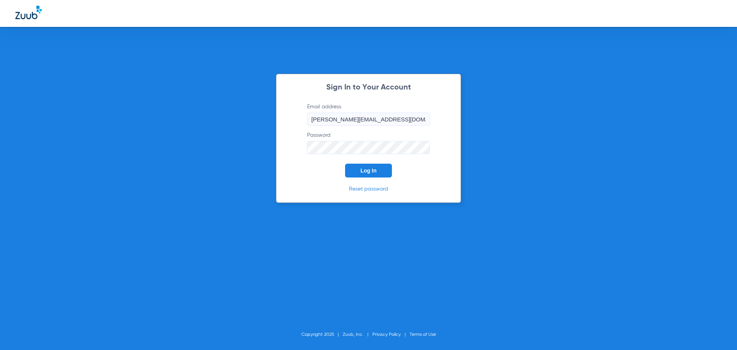  Describe the element at coordinates (386, 334) in the screenshot. I see `a: Privacy Policy` at that location.